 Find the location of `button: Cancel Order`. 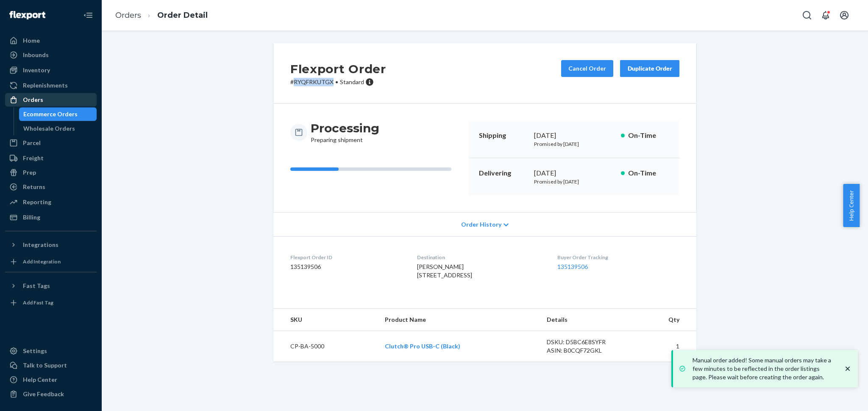

button: Cancel Order is located at coordinates (587, 69).